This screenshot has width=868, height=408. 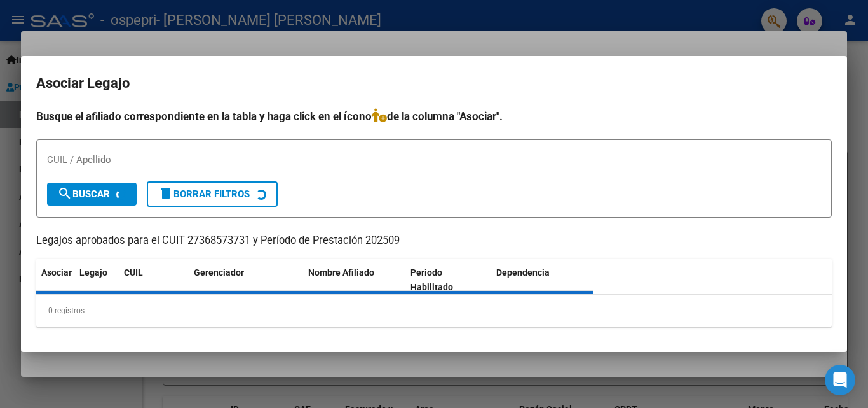 I want to click on span: Legajo, so click(x=94, y=272).